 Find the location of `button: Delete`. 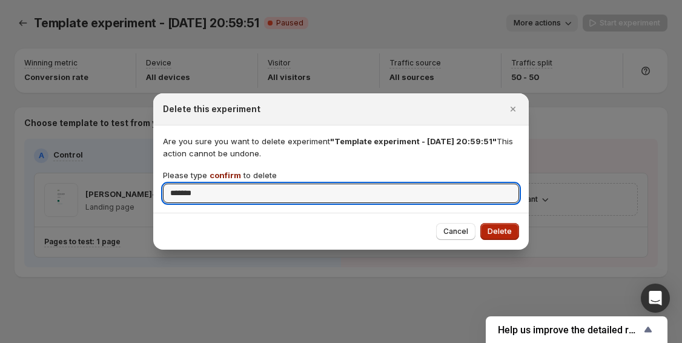

button: Delete is located at coordinates (500, 231).